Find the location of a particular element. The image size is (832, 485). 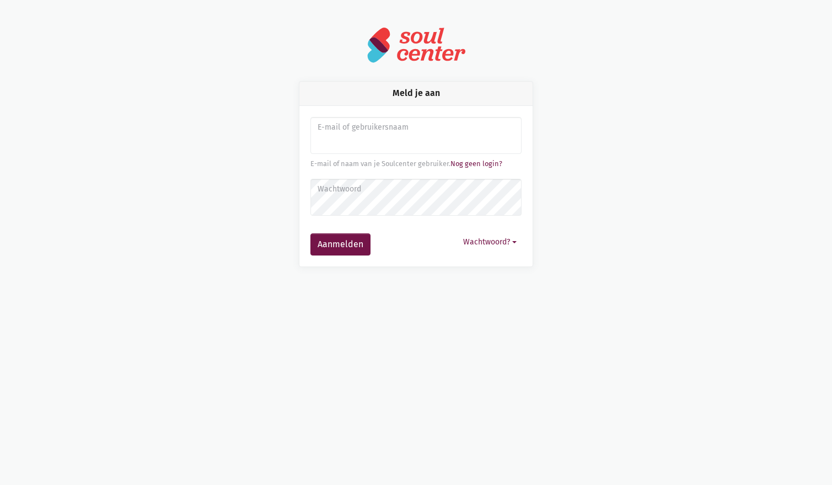

button: Wachtwoord? is located at coordinates (490, 242).